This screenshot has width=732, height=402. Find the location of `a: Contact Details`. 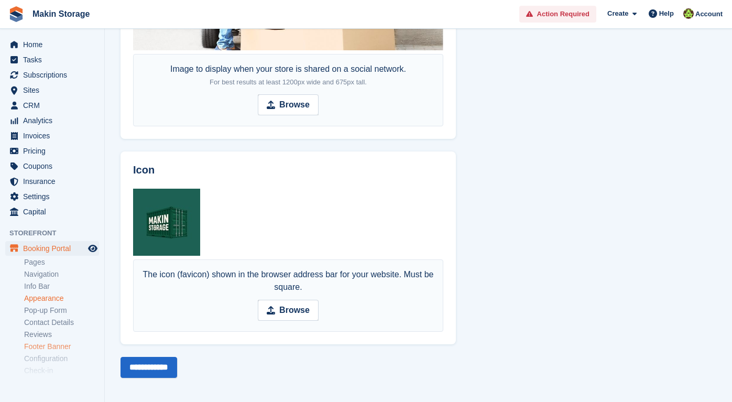

a: Contact Details is located at coordinates (61, 322).